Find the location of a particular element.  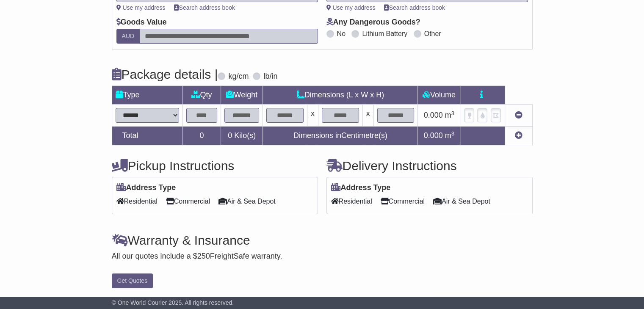

span: 0 is located at coordinates (230, 135).